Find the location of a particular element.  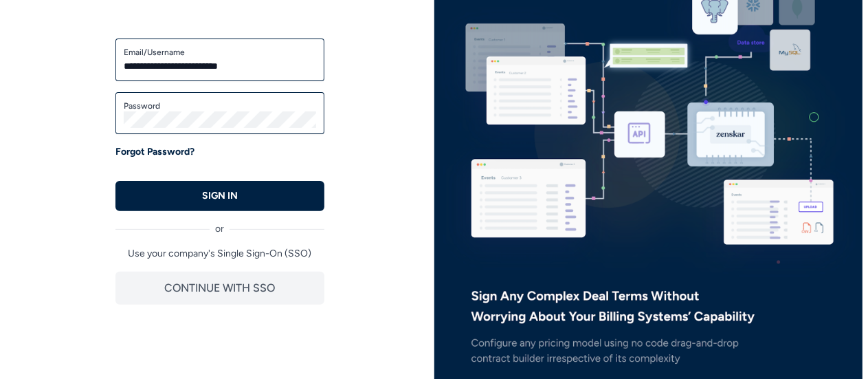

div: or is located at coordinates (220, 223).